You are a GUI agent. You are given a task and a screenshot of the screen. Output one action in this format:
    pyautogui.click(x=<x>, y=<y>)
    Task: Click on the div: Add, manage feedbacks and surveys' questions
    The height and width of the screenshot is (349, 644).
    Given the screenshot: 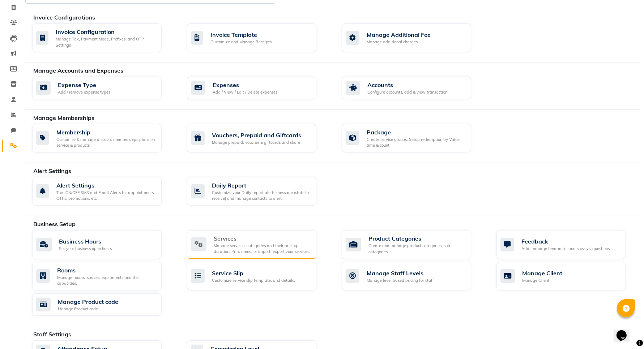 What is the action you would take?
    pyautogui.click(x=566, y=249)
    